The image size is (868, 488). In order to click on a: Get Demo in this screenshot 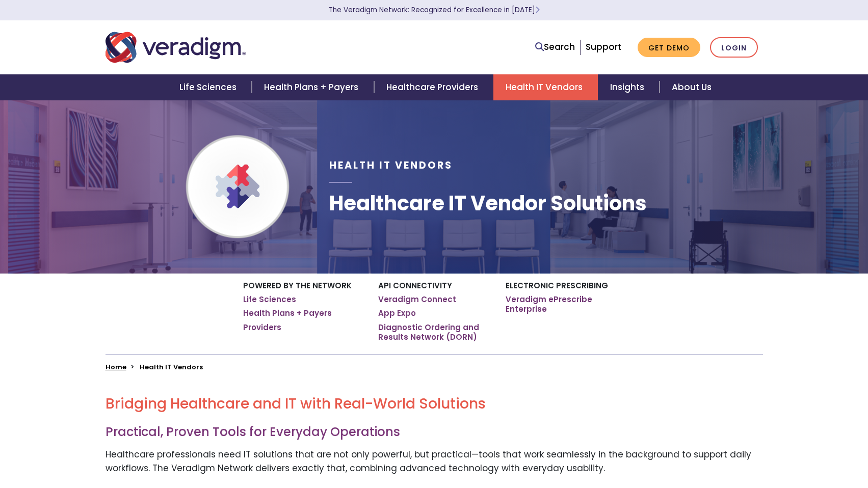, I will do `click(669, 48)`.